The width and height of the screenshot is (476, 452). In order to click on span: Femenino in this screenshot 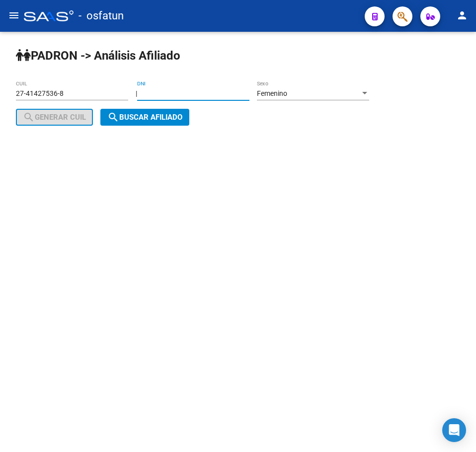, I will do `click(271, 93)`.